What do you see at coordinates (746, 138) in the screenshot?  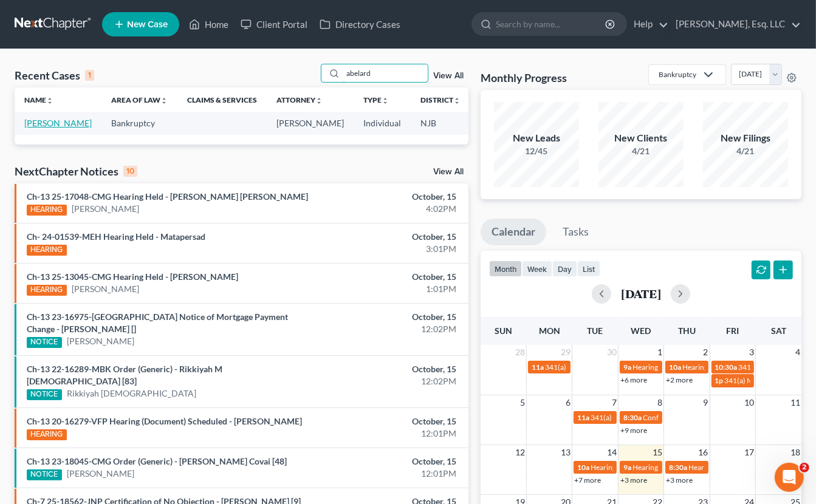 I see `div: New Filings` at bounding box center [746, 138].